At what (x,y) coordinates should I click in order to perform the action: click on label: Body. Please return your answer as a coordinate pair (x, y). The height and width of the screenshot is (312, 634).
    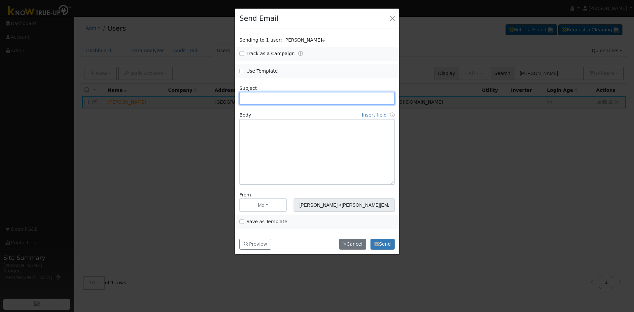
    Looking at the image, I should click on (245, 115).